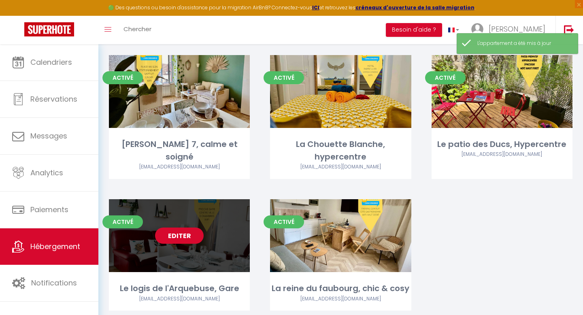 The width and height of the screenshot is (583, 315). What do you see at coordinates (55, 246) in the screenshot?
I see `span: Hébergement` at bounding box center [55, 246].